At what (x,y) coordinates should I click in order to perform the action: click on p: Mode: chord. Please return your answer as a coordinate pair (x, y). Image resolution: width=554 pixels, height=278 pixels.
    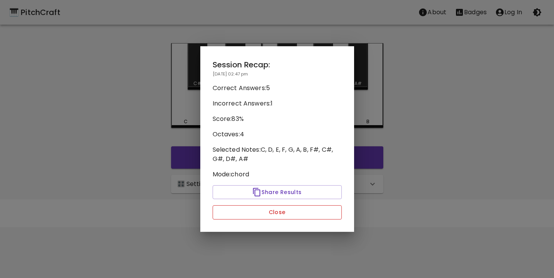
    Looking at the image, I should click on (277, 174).